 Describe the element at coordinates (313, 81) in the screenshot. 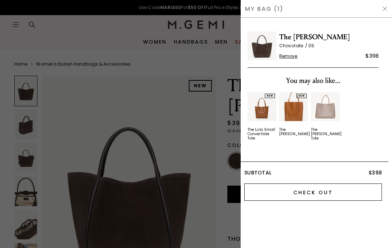

I see `div: You may also like...` at that location.